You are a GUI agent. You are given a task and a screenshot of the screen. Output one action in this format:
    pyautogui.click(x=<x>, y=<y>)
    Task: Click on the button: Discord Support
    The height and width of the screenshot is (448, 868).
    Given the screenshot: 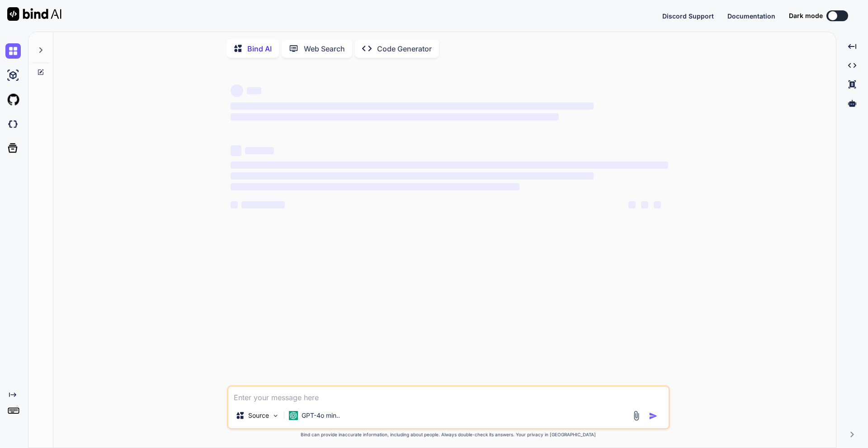 What is the action you would take?
    pyautogui.click(x=688, y=16)
    